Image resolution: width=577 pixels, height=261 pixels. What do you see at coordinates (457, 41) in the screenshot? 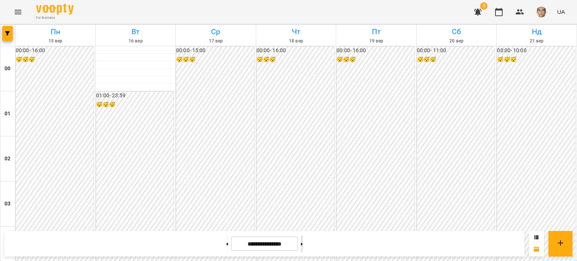
I see `h6: 20 вер` at bounding box center [457, 41].